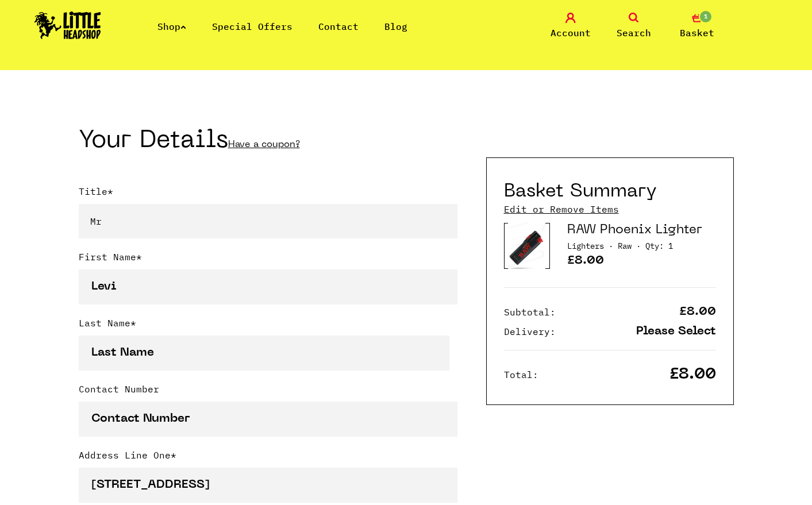 The width and height of the screenshot is (812, 505). What do you see at coordinates (676, 332) in the screenshot?
I see `p: Please Select` at bounding box center [676, 332].